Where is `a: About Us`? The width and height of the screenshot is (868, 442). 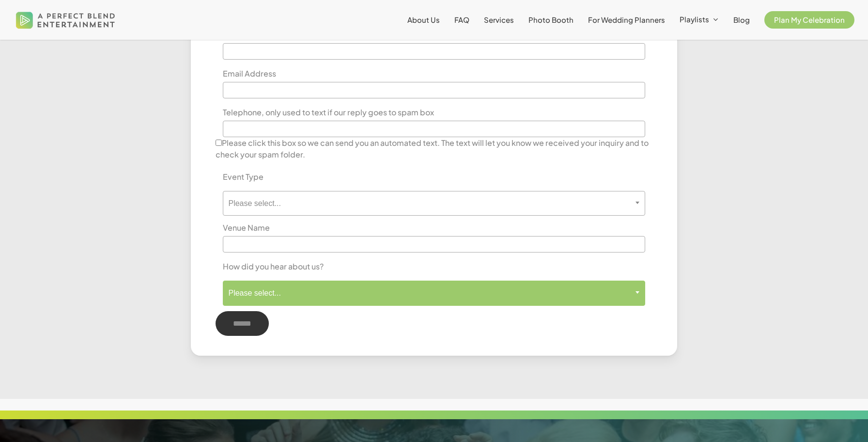
a: About Us is located at coordinates (423, 20).